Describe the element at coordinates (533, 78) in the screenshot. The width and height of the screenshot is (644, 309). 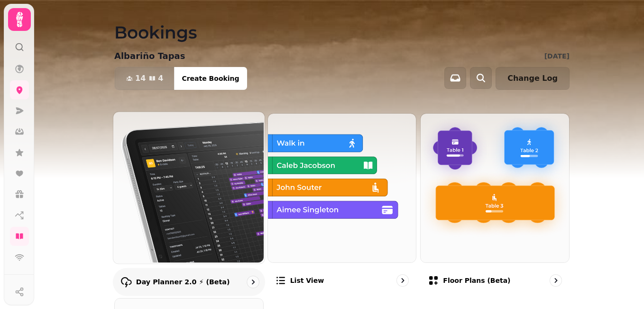
I see `button: Change Log` at that location.